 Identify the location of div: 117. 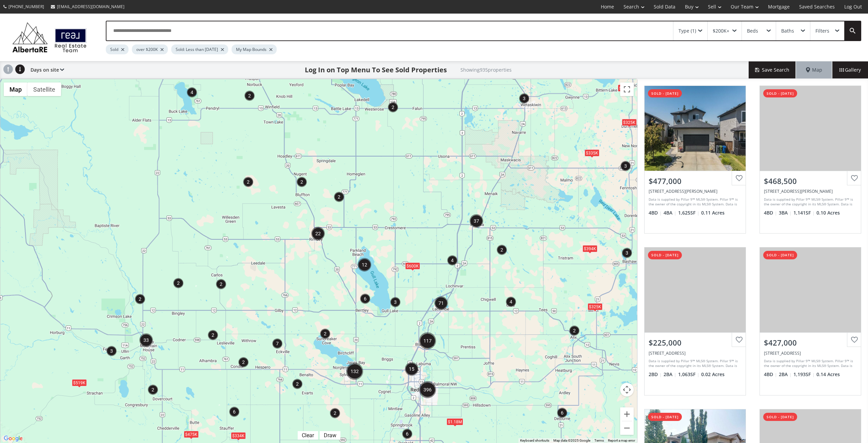
(427, 340).